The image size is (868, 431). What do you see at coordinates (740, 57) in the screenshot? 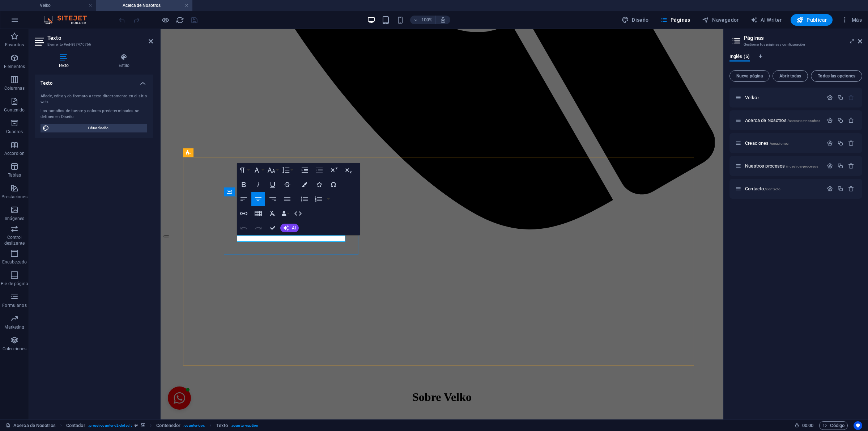
I see `span: Inglés (5)` at bounding box center [740, 57].